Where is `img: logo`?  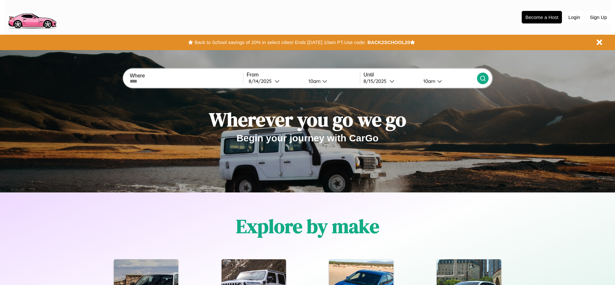 img: logo is located at coordinates (32, 17).